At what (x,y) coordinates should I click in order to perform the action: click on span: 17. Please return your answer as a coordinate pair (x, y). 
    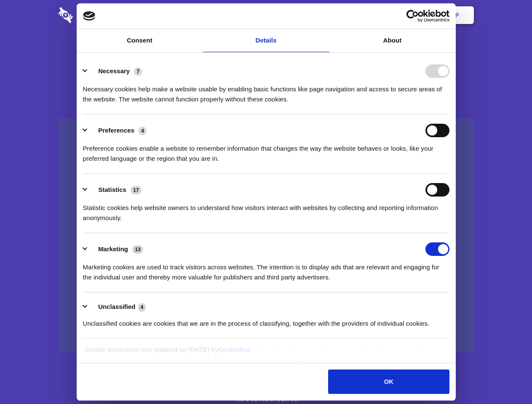
    Looking at the image, I should click on (136, 191).